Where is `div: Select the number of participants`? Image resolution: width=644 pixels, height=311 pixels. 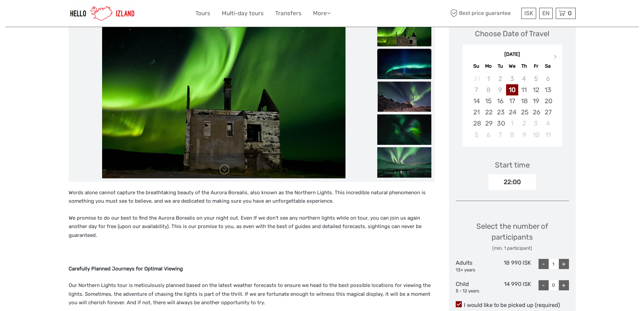 div: Select the number of participants is located at coordinates (512, 236).